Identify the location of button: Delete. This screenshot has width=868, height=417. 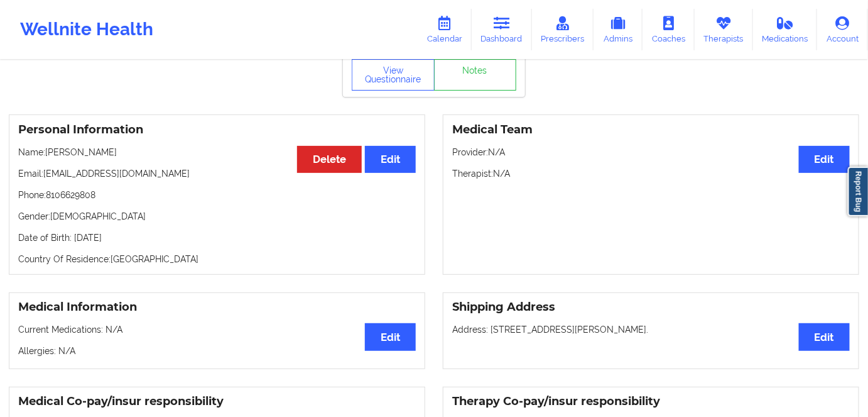
(329, 159).